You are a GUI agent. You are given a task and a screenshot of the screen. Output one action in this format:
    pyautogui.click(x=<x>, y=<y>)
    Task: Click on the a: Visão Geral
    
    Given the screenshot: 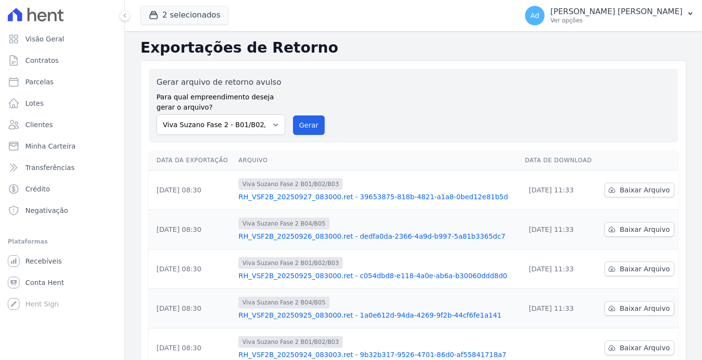 What is the action you would take?
    pyautogui.click(x=62, y=39)
    